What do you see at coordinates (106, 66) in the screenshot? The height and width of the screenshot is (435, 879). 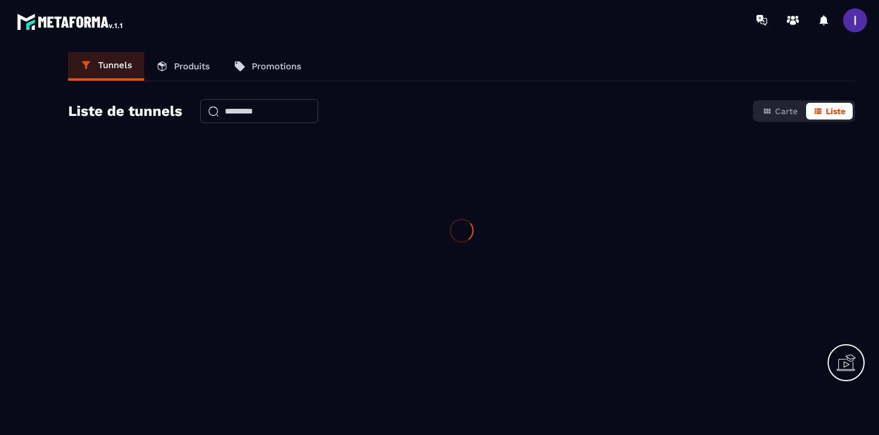 I see `a: Tunnels` at bounding box center [106, 66].